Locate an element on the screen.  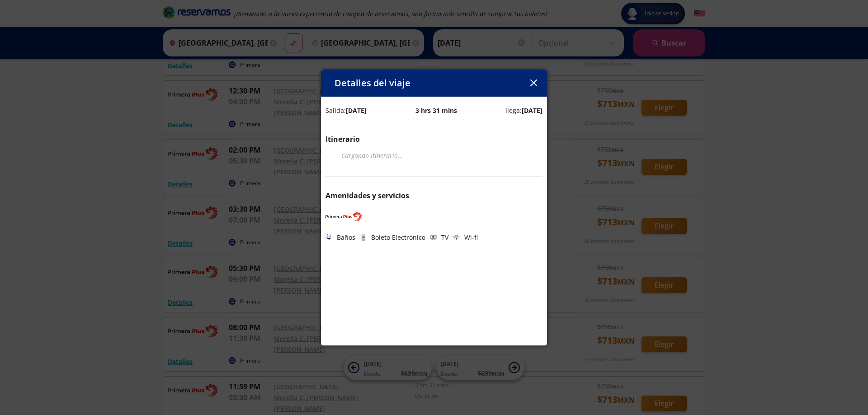
p: Salida: is located at coordinates (346, 110).